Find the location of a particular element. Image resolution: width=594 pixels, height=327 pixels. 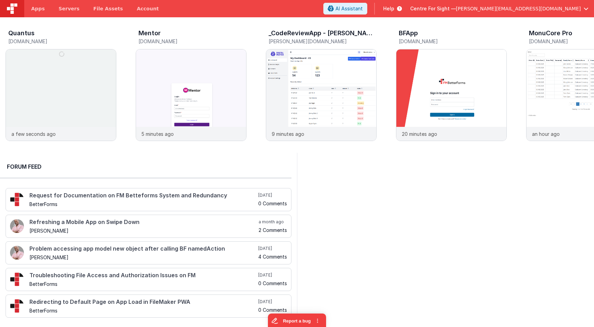

span: Centre For Sight — is located at coordinates (433, 9).